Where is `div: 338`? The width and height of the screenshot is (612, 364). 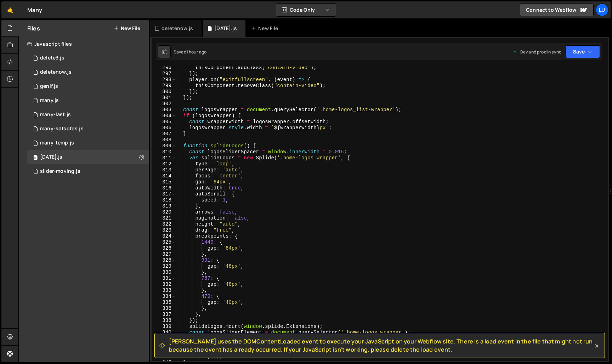 div: 338 is located at coordinates (164, 320).